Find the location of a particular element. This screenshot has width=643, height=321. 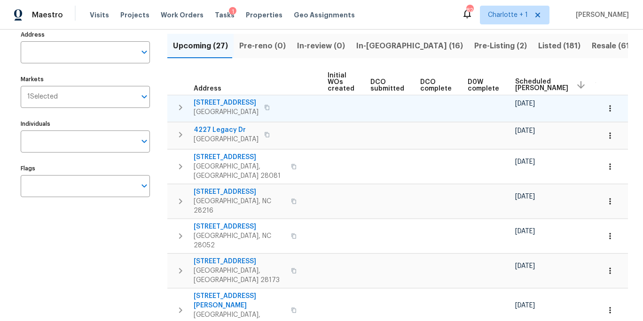

span: Pre-reno (0) is located at coordinates (262, 46).